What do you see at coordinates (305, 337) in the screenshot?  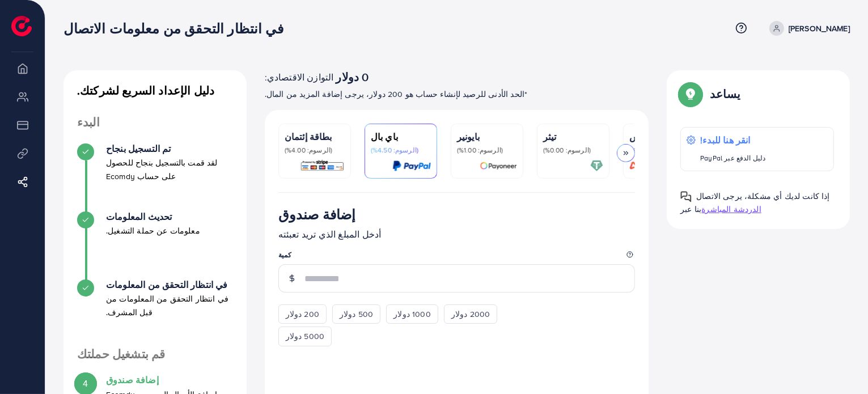 I see `font: 5000 دولار` at bounding box center [305, 337].